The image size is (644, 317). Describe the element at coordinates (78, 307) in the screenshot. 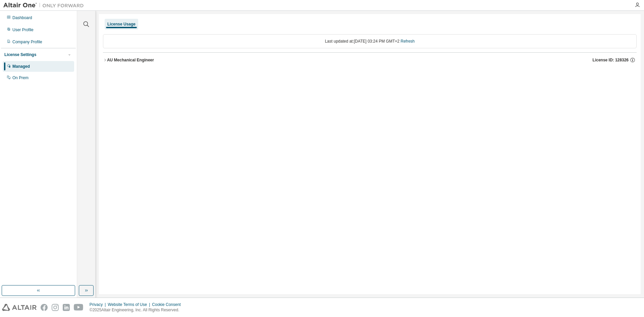

I see `img: youtube.svg` at that location.